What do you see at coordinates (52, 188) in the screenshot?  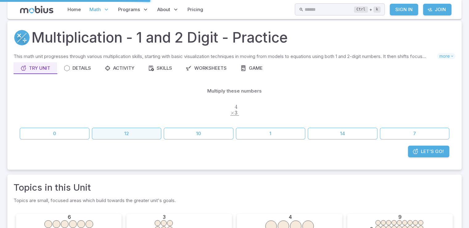 I see `a: Topics in this Unit` at bounding box center [52, 188].